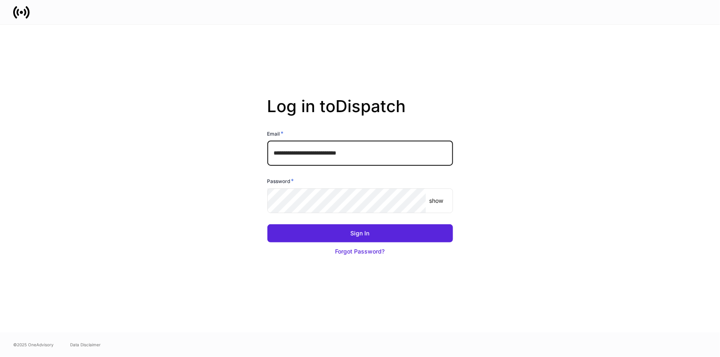 The width and height of the screenshot is (720, 357). What do you see at coordinates (280, 181) in the screenshot?
I see `h6: Password` at bounding box center [280, 181].